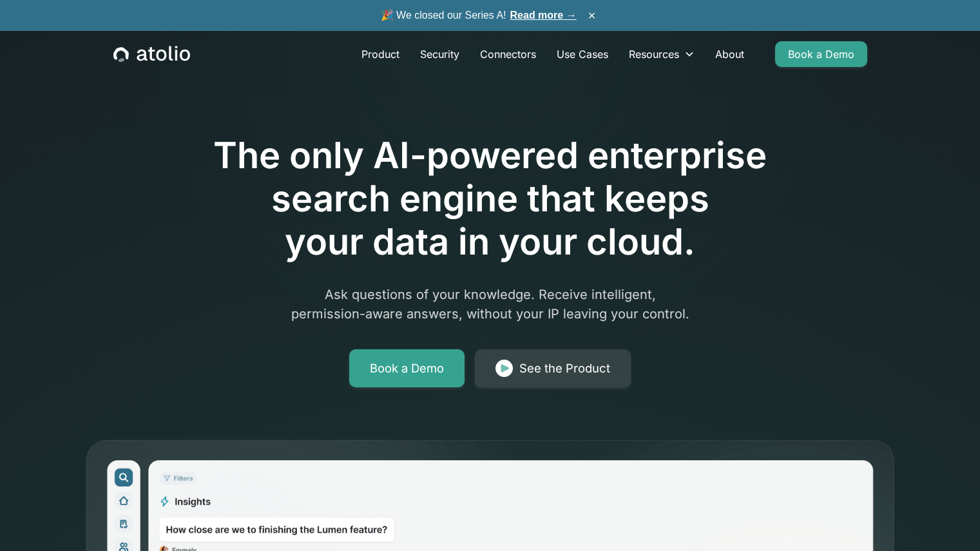  Describe the element at coordinates (582, 54) in the screenshot. I see `a: Use Cases` at that location.